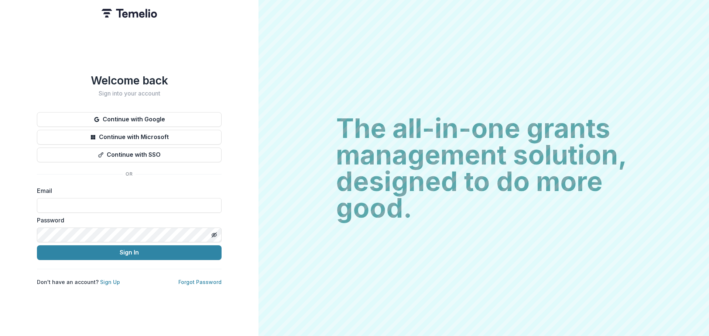 The width and height of the screenshot is (709, 336). What do you see at coordinates (214, 235) in the screenshot?
I see `button: Toggle password visibility` at bounding box center [214, 235].